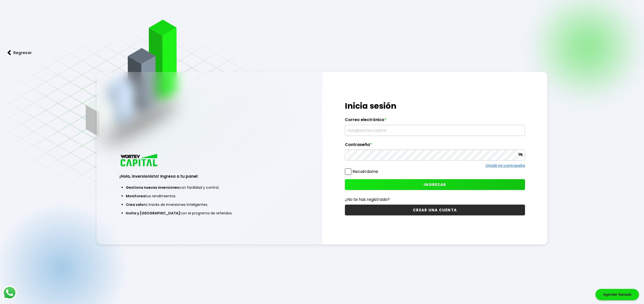  What do you see at coordinates (209, 196) in the screenshot?
I see `li: tus rendimientos.` at bounding box center [209, 196].